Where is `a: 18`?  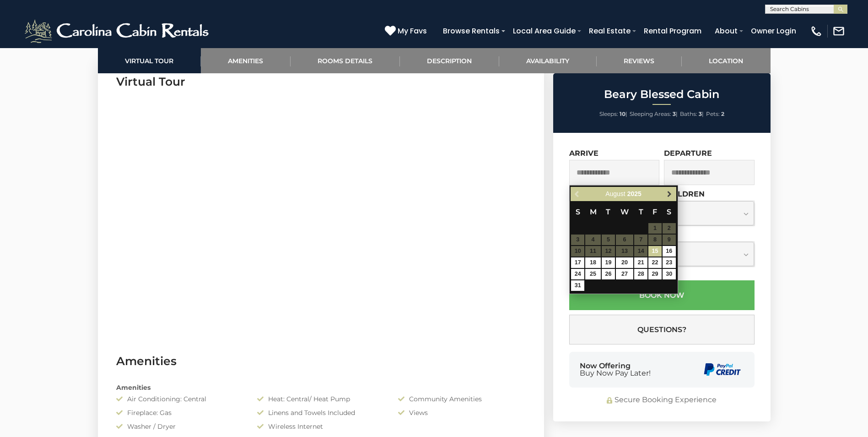
a: 18 is located at coordinates (593, 263).